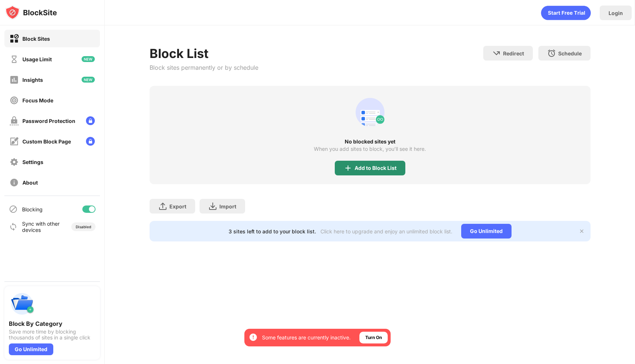 This screenshot has height=364, width=635. I want to click on div: Turn On, so click(373, 338).